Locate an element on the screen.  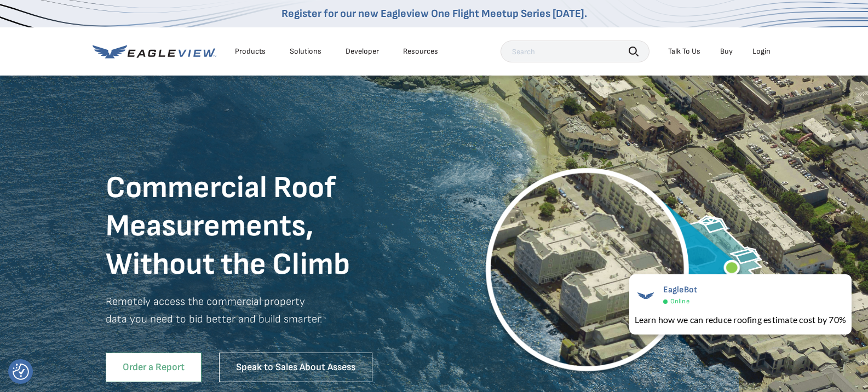
p: Remotely access the commercial property data you need to bid better and build smarter. is located at coordinates (271, 319).